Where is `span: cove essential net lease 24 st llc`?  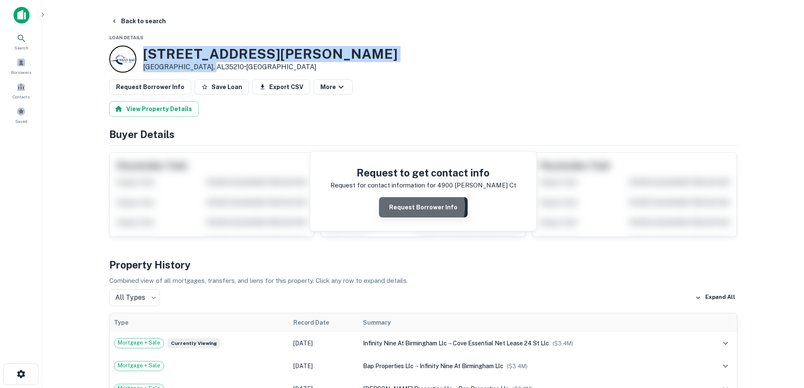 span: cove essential net lease 24 st llc is located at coordinates (501, 343).